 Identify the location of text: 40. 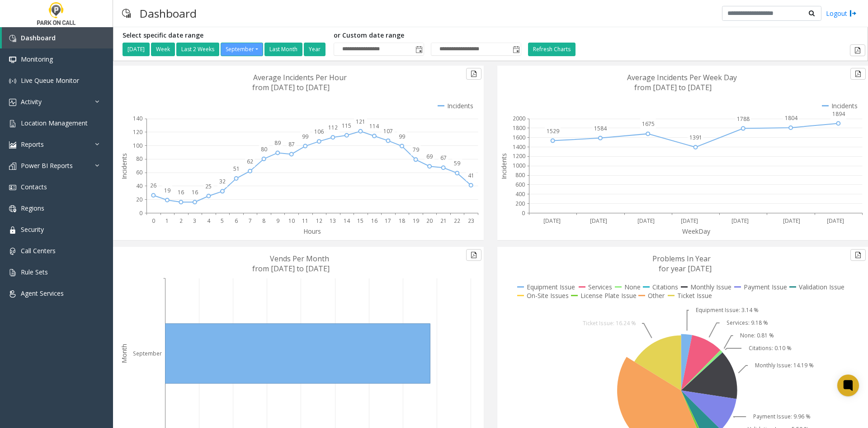
(139, 186).